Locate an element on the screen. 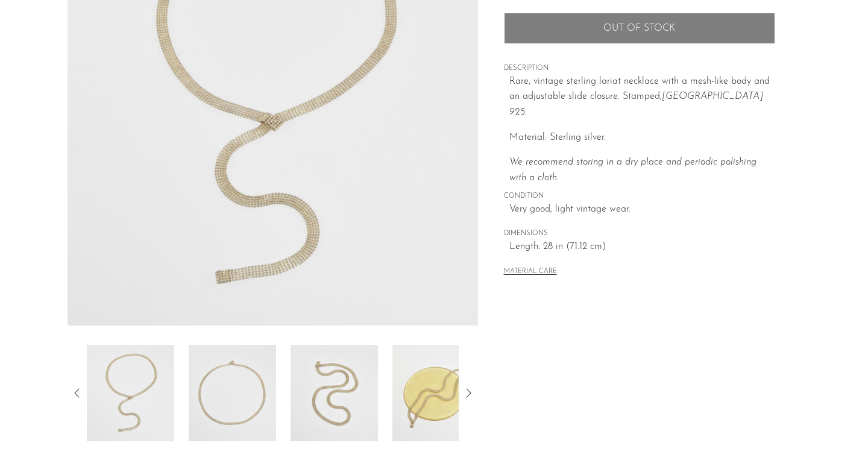  span: DESCRIPTION is located at coordinates (639, 69).